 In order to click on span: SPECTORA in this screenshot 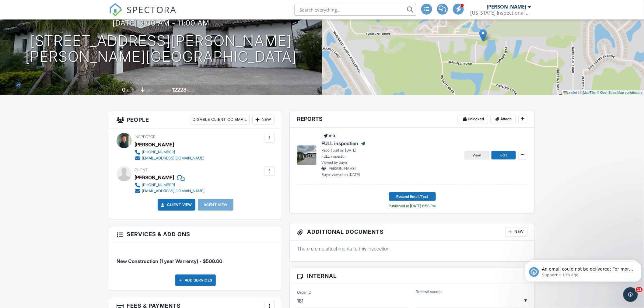, I will do `click(151, 9)`.